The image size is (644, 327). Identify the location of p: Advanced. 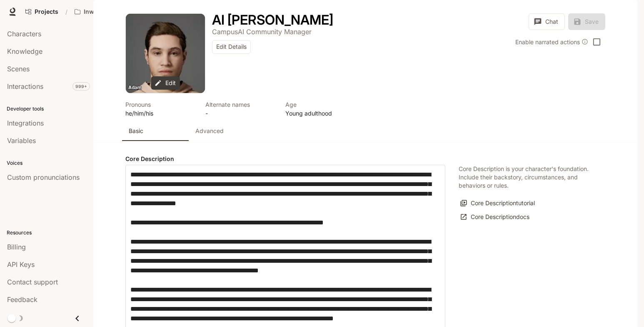
(210, 131).